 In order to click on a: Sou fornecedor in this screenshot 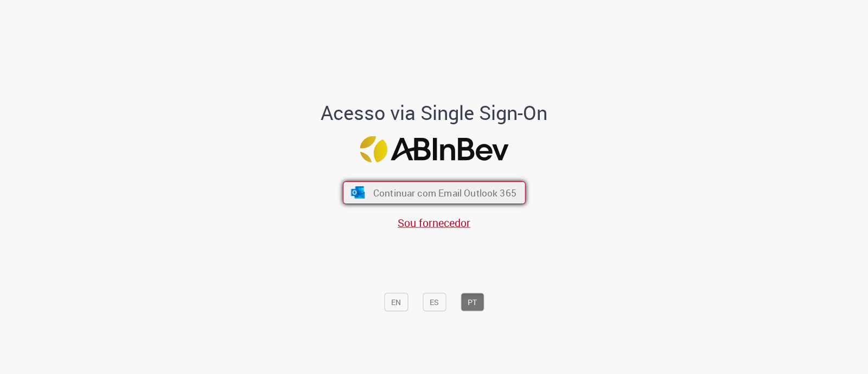, I will do `click(434, 222)`.